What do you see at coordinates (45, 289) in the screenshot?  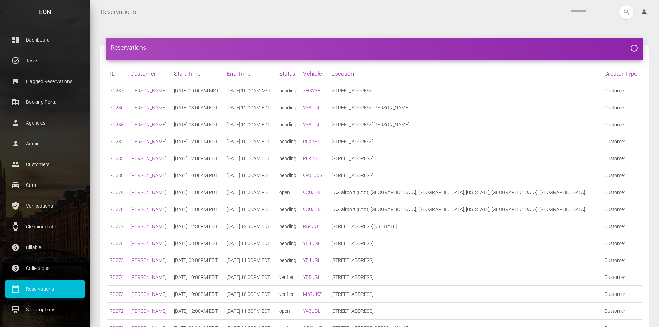 I see `a: calendar_today Reservations` at bounding box center [45, 289].